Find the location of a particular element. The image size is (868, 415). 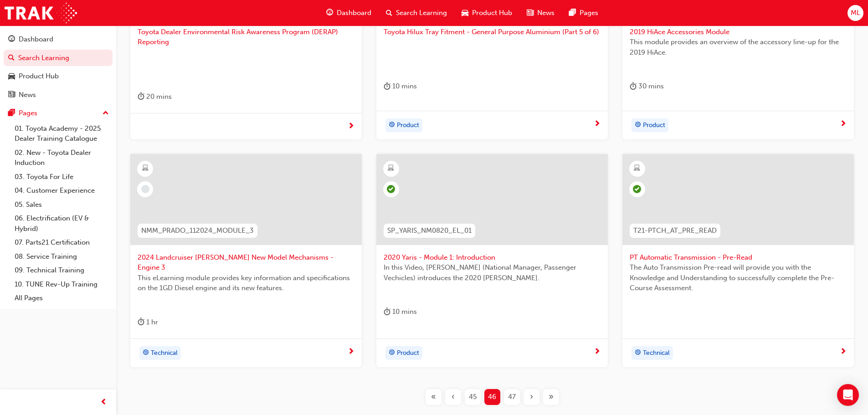

a: 09. Technical Training is located at coordinates (61, 270).